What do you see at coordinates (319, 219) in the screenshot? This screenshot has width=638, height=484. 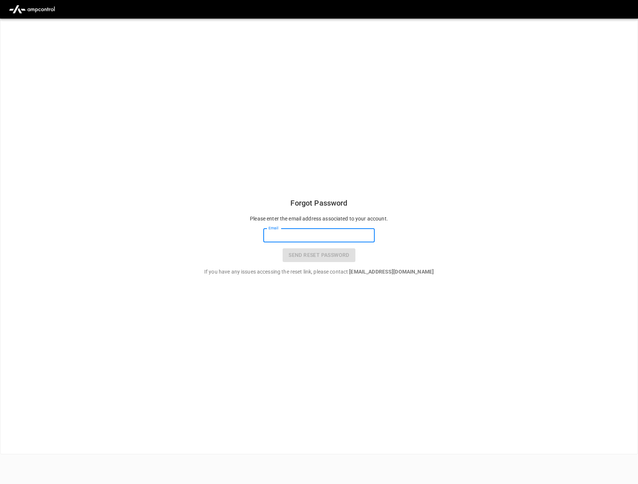 I see `p: Please enter the email address associated to your account.` at bounding box center [319, 219].